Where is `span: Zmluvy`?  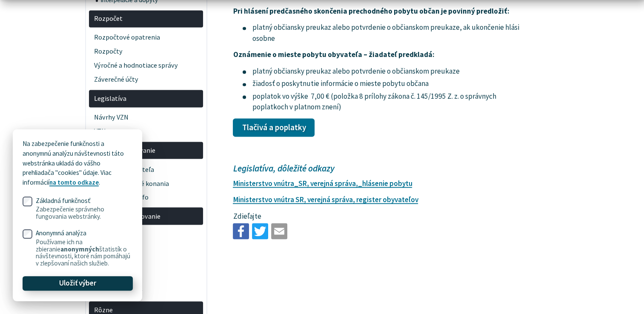
span: Zmluvy is located at coordinates (146, 277).